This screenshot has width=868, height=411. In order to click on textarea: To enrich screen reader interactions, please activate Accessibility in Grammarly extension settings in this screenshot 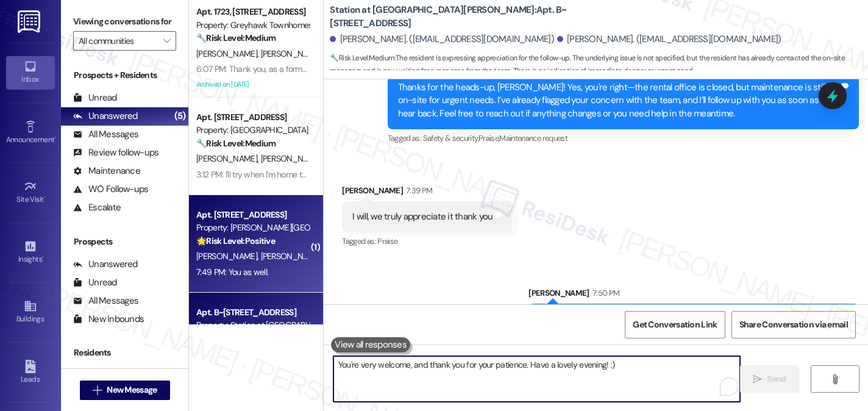, I will do `click(536, 379)`.